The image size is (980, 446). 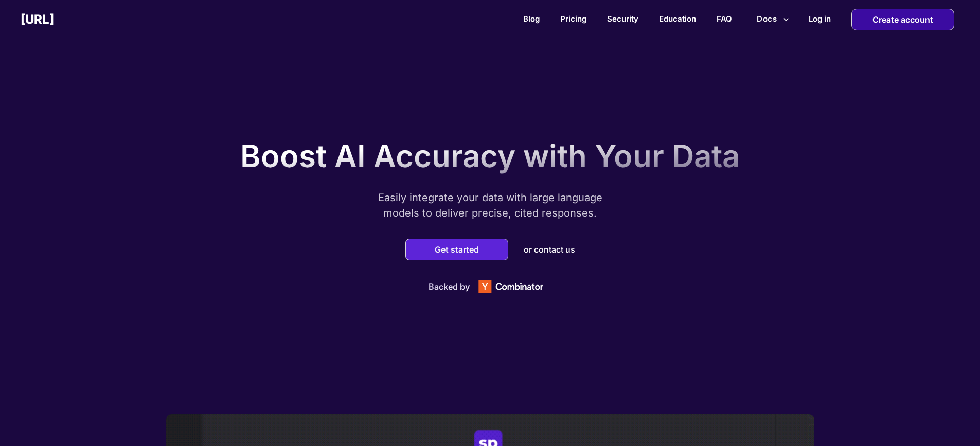 I want to click on p: Backed by, so click(x=449, y=287).